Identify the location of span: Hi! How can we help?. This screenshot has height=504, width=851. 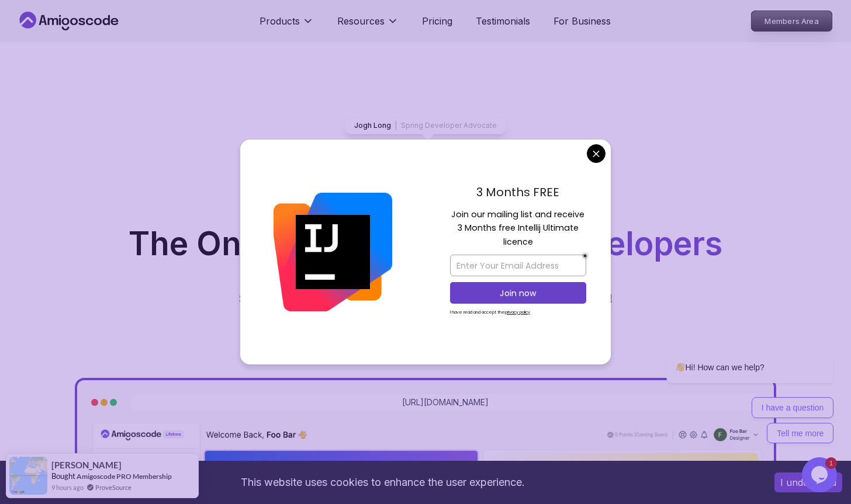
(91, 122).